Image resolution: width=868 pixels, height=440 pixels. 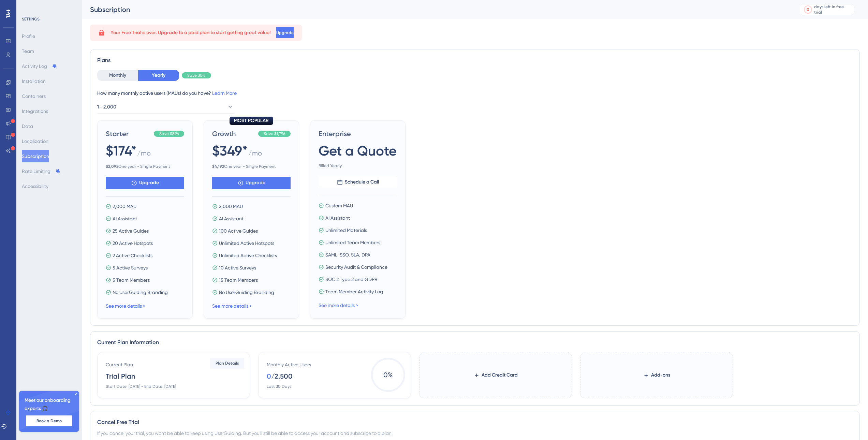 What do you see at coordinates (41, 171) in the screenshot?
I see `button: Rate Limiting` at bounding box center [41, 171].